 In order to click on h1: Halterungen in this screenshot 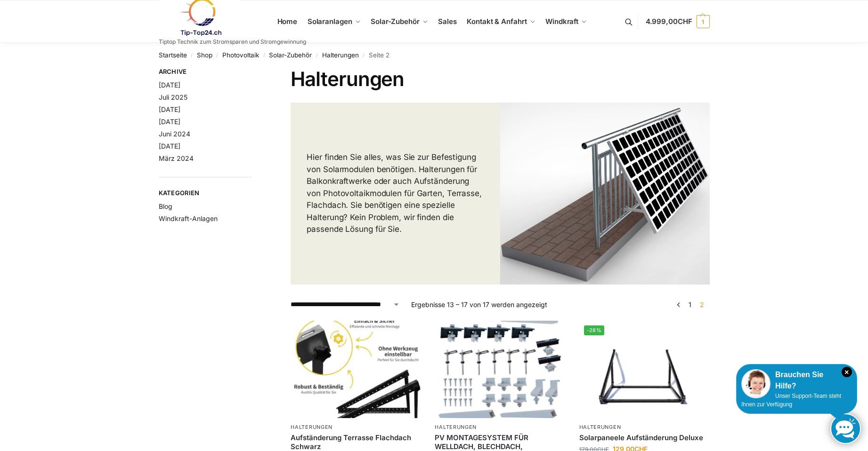, I will do `click(499, 79)`.